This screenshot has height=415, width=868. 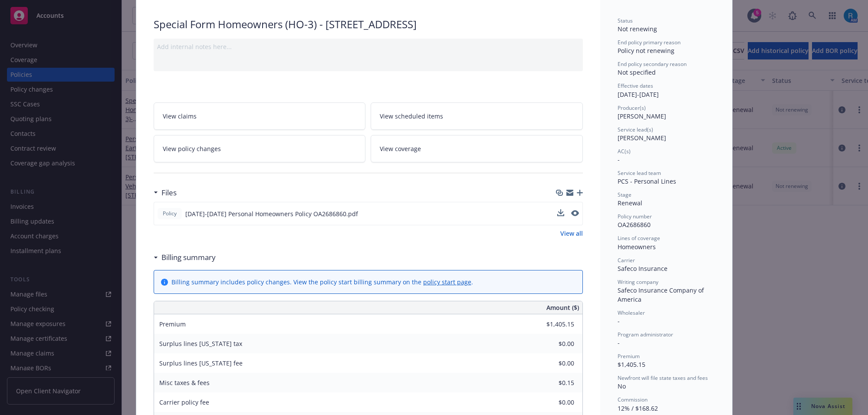 What do you see at coordinates (170, 214) in the screenshot?
I see `span: Policy` at bounding box center [170, 214].